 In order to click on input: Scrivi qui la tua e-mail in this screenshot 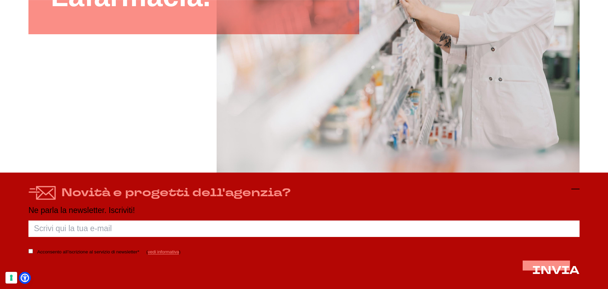, I will do `click(304, 229)`.